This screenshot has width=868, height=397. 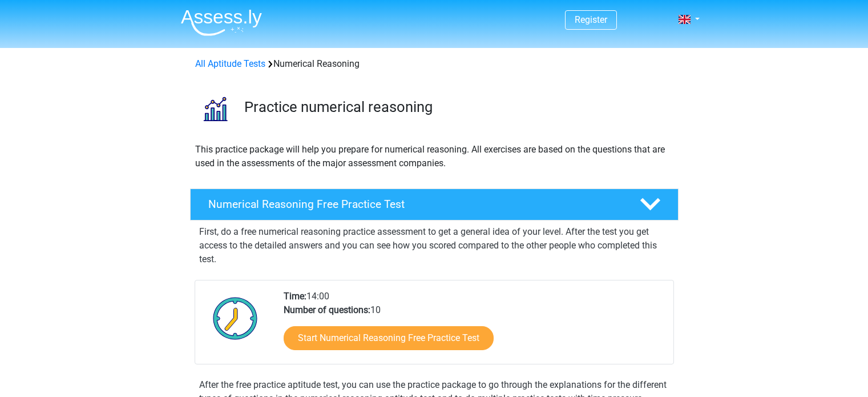 What do you see at coordinates (295, 295) in the screenshot?
I see `b: Time:` at bounding box center [295, 295].